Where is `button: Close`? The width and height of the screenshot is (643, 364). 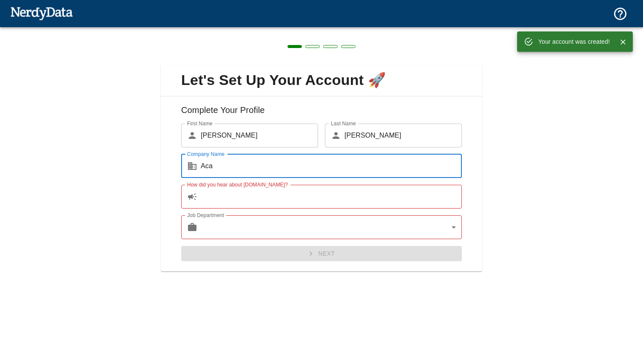
button: Close is located at coordinates (623, 42).